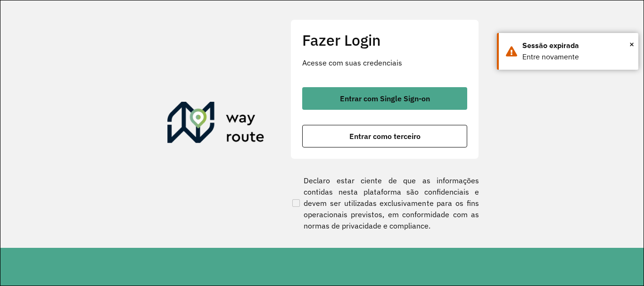  Describe the element at coordinates (577, 57) in the screenshot. I see `div: Entre novamente` at that location.